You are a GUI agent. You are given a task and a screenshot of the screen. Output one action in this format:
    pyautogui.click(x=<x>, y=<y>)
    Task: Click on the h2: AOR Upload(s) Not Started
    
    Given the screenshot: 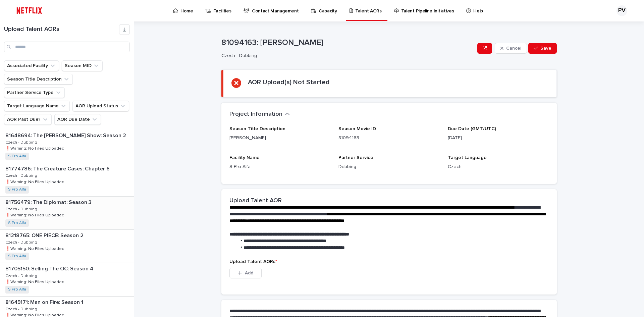 What is the action you would take?
    pyautogui.click(x=289, y=82)
    